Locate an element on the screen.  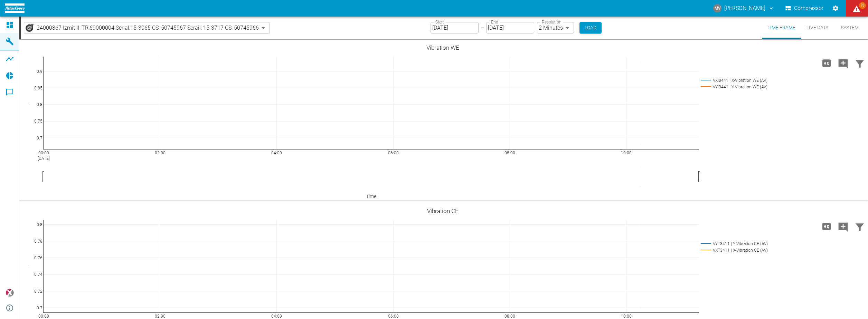
div: 2 Minutes is located at coordinates (555, 28).